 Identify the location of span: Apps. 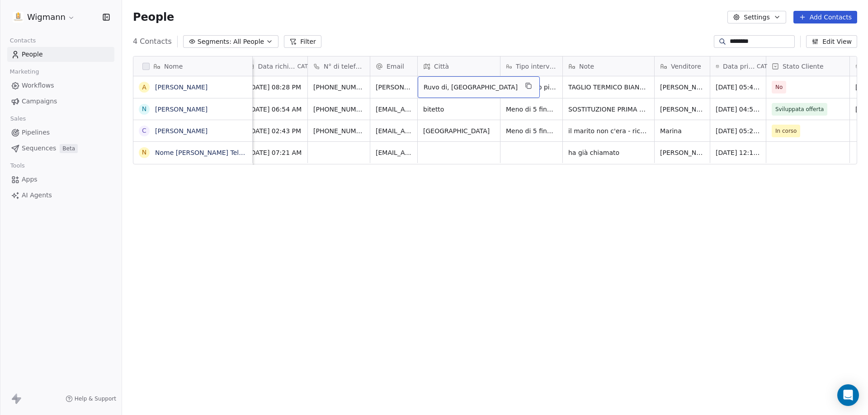
(29, 180).